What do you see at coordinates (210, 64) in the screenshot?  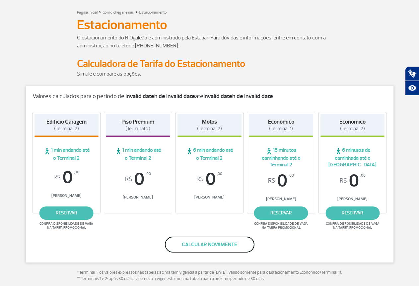 I see `h2: Calculadora de Tarifa do Estacionamento` at bounding box center [210, 64].